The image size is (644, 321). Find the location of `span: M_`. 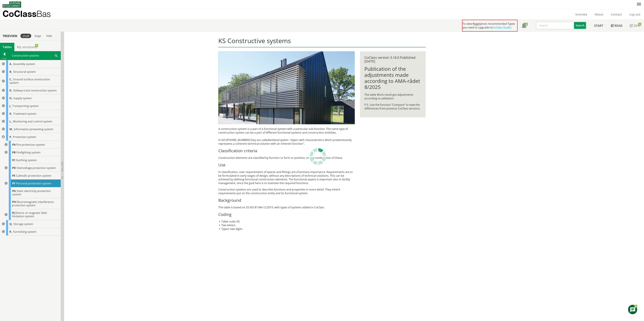

span: M_ is located at coordinates (11, 129).